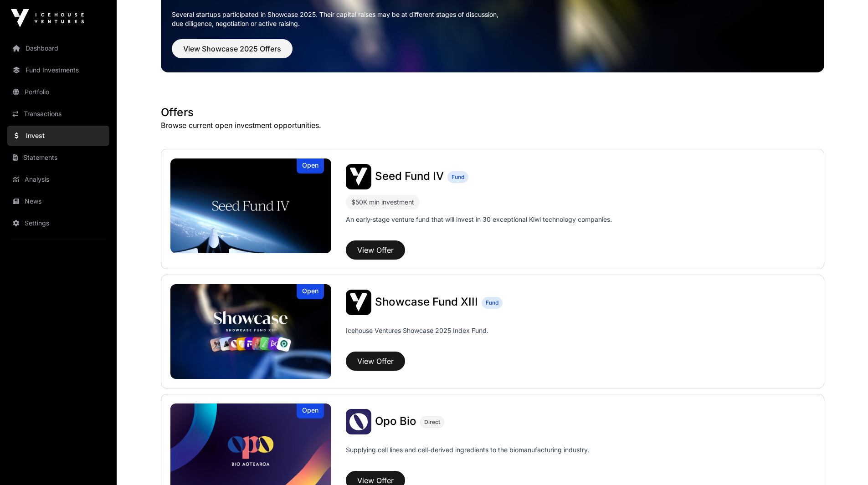 The image size is (868, 485). I want to click on a: Fund Investments, so click(58, 70).